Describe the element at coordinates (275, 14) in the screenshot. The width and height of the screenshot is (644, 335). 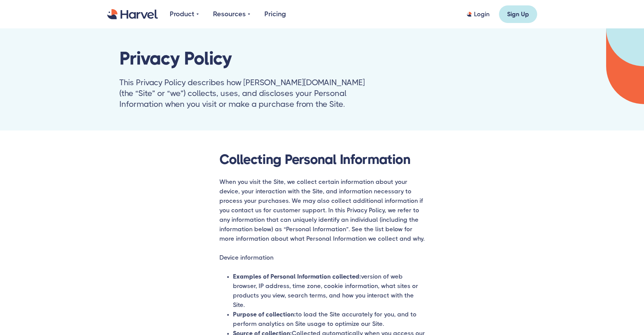
I see `a: Pricing` at that location.